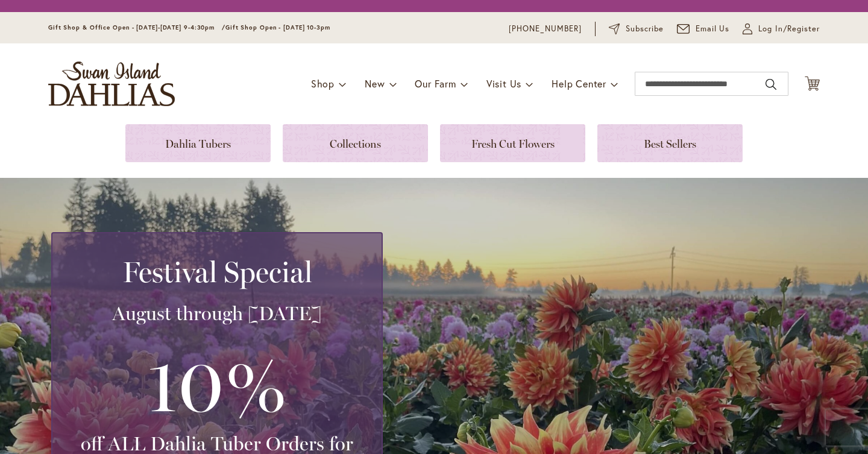 The image size is (868, 454). I want to click on span: Shop, so click(322, 83).